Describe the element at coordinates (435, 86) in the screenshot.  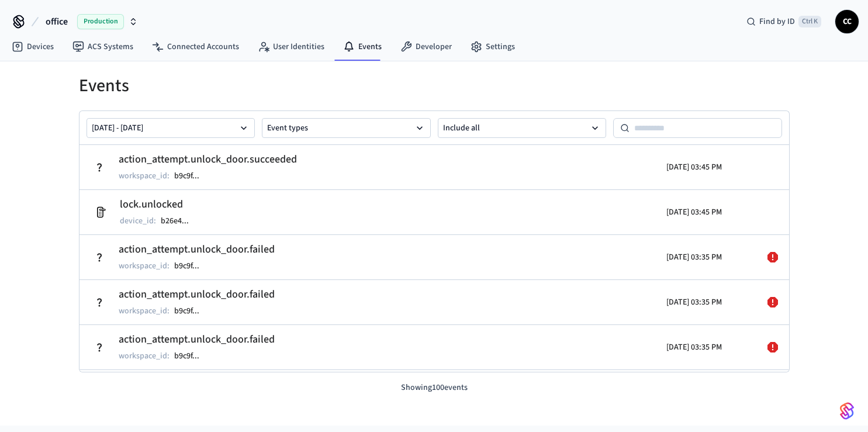
I see `h1: Events` at that location.